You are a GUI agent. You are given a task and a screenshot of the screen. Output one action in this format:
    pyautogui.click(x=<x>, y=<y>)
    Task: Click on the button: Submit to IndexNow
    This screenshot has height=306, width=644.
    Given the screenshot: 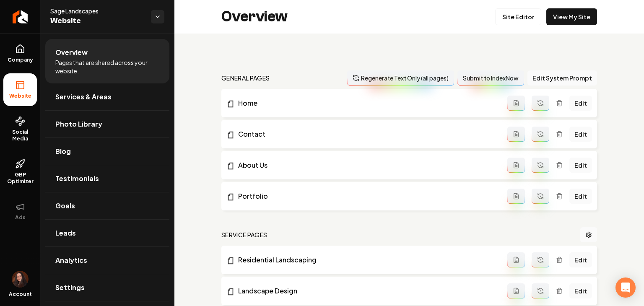 What is the action you would take?
    pyautogui.click(x=490, y=78)
    